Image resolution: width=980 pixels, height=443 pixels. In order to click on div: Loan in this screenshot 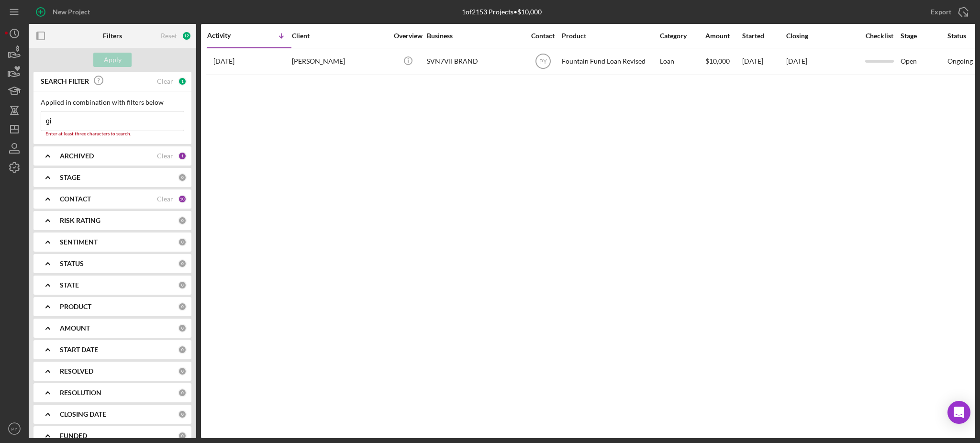, I will do `click(682, 61)`.